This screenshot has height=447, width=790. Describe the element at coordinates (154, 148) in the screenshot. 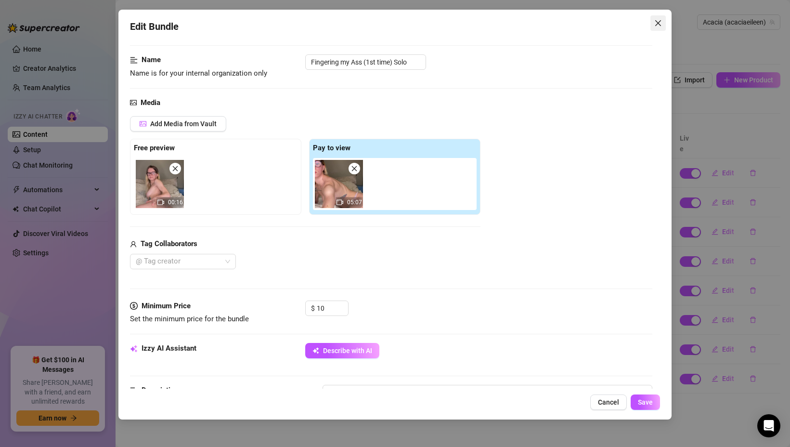

I see `strong: Free preview` at that location.